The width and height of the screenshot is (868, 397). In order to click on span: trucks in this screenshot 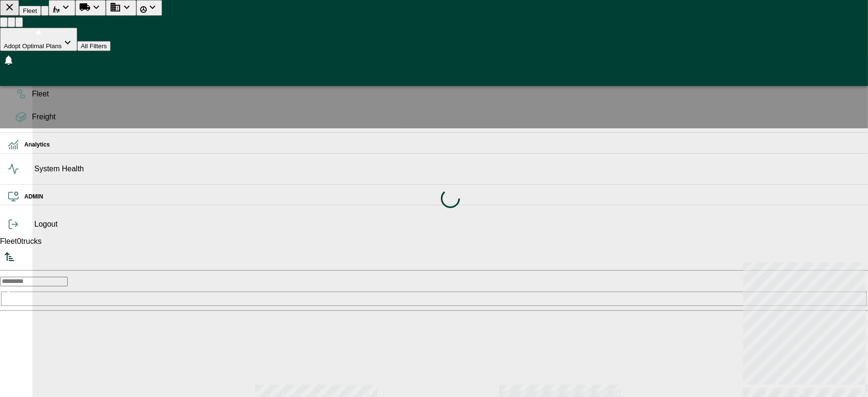, I will do `click(29, 241)`.